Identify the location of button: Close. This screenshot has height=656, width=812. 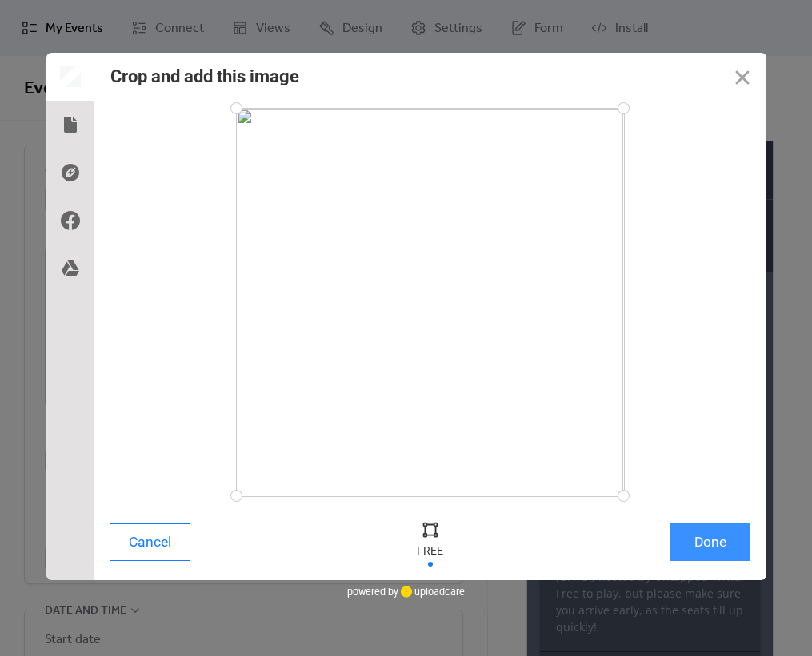
(743, 76).